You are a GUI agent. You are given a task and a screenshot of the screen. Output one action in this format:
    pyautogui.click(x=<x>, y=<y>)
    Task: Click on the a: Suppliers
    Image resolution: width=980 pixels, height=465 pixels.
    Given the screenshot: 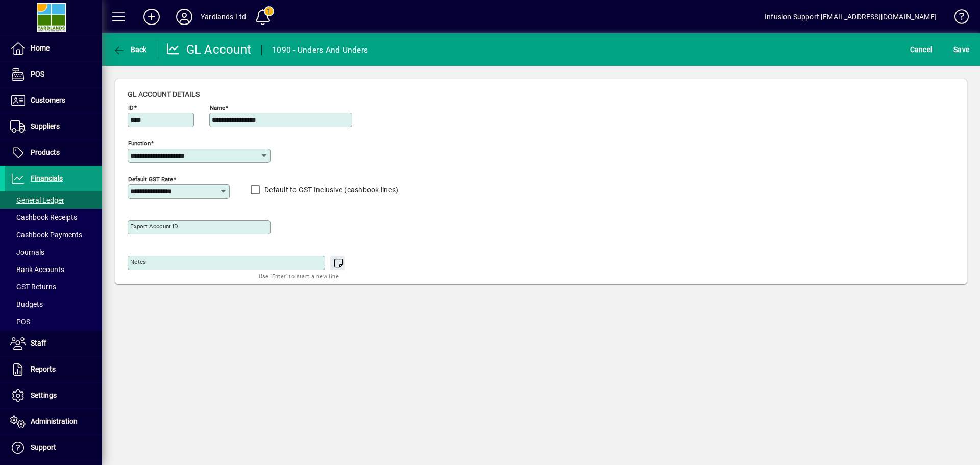 What is the action you would take?
    pyautogui.click(x=53, y=126)
    